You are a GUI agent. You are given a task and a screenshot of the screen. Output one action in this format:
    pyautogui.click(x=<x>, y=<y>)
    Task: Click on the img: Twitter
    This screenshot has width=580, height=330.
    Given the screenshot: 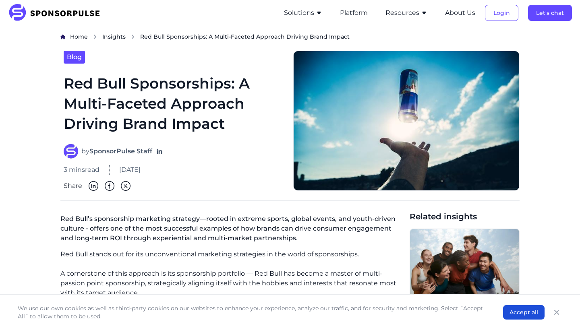 What is the action you would take?
    pyautogui.click(x=126, y=186)
    